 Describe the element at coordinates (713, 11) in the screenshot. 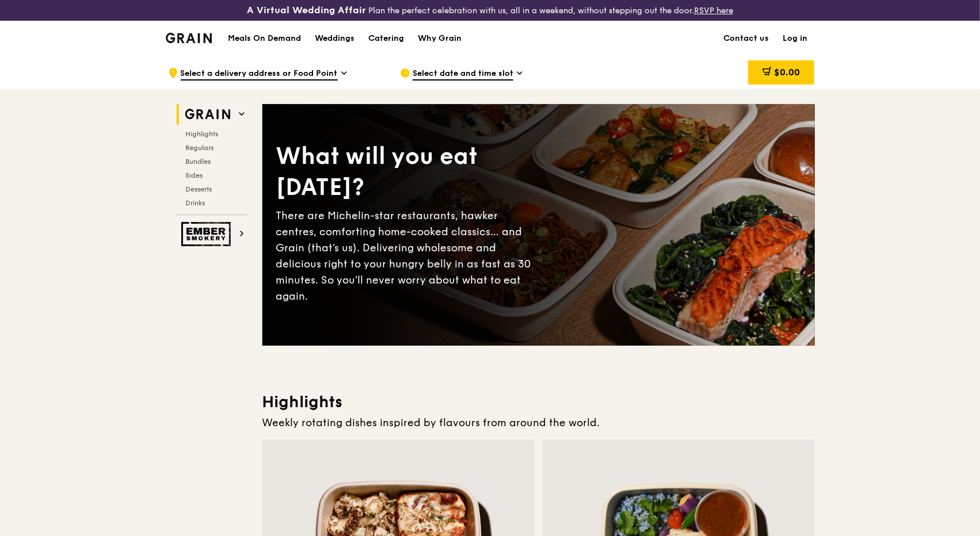

I see `a: RSVP here` at that location.